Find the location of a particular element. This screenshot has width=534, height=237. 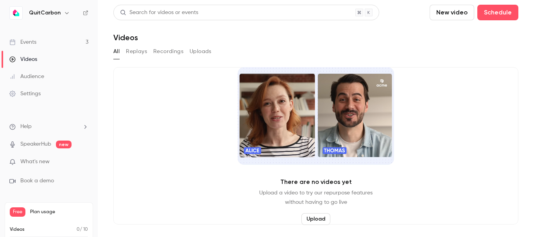

li: help-dropdown-opener is located at coordinates (49, 127).